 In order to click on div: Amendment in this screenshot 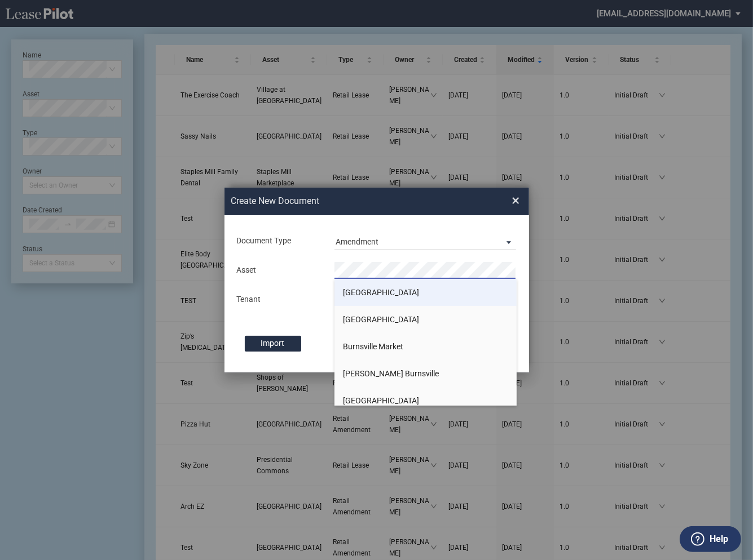, I will do `click(357, 242)`.